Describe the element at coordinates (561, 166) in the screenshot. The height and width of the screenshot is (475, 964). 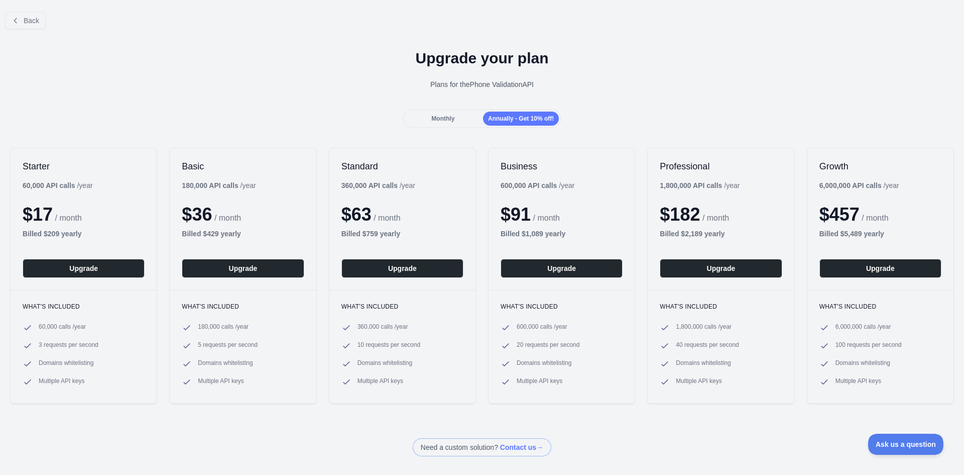
I see `h2: Business` at that location.